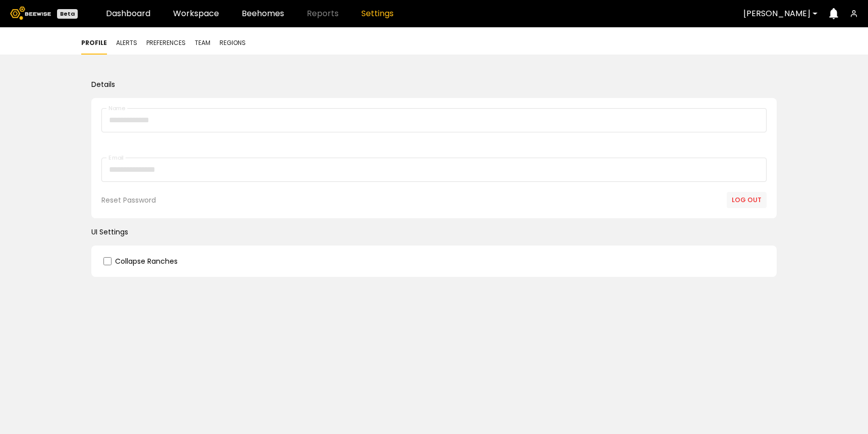 This screenshot has height=434, width=868. I want to click on h2: Details, so click(434, 85).